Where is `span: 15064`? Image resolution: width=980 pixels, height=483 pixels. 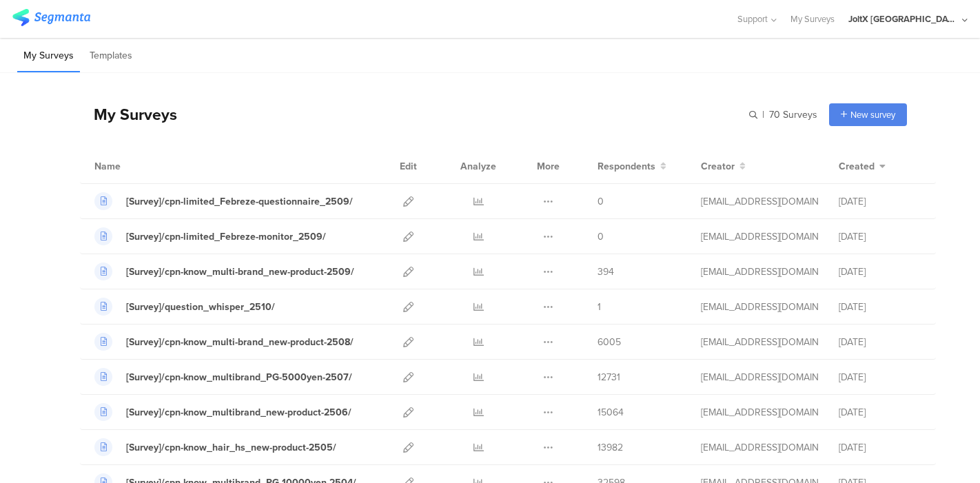 span: 15064 is located at coordinates (611, 412).